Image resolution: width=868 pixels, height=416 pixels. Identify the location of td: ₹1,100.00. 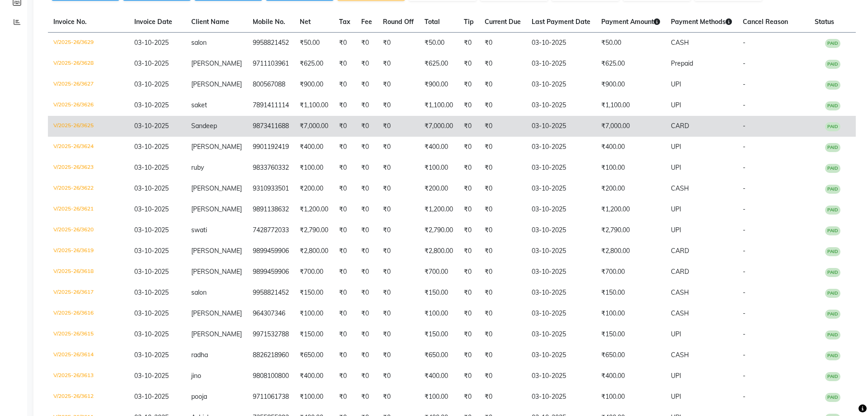
(438, 106).